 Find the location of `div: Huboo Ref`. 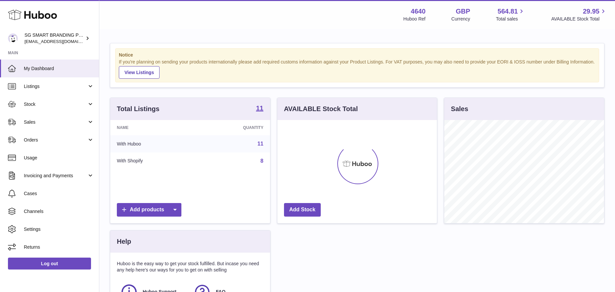

div: Huboo Ref is located at coordinates (414, 19).